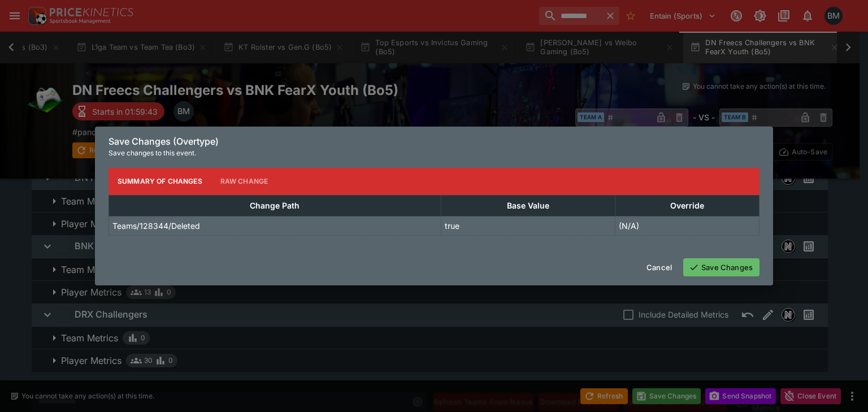 The height and width of the screenshot is (412, 868). Describe the element at coordinates (687, 205) in the screenshot. I see `th: Override` at that location.